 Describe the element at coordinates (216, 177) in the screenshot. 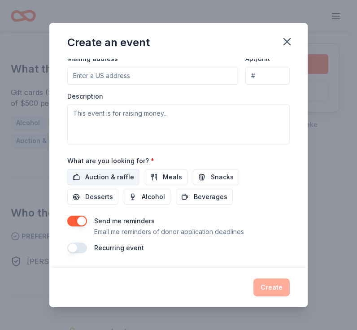

I see `button: Snacks` at that location.